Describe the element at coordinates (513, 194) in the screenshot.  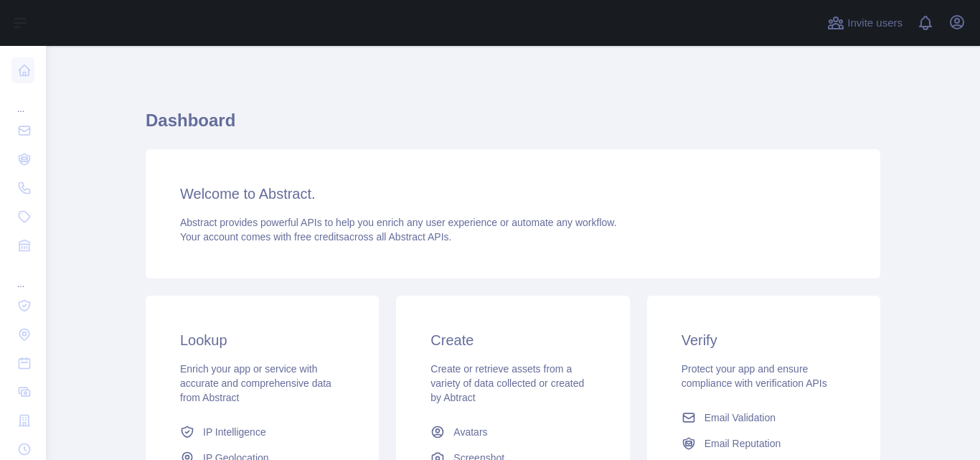
I see `h3: Welcome to Abstract.` at that location.